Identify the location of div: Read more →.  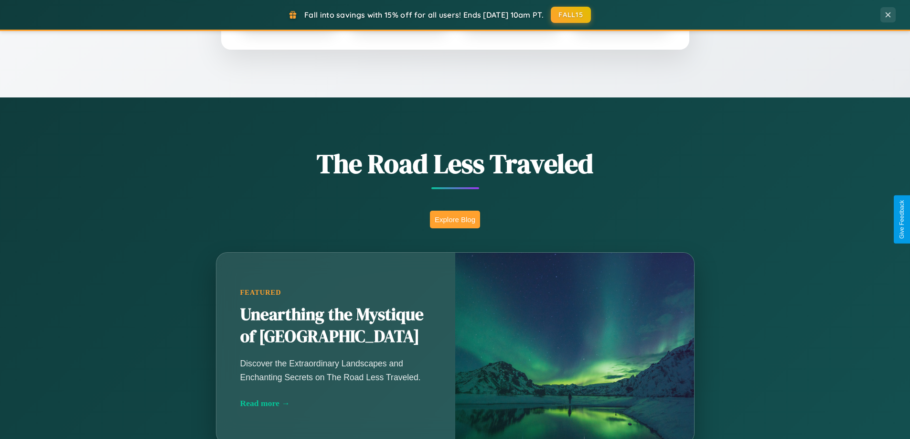
(336, 403).